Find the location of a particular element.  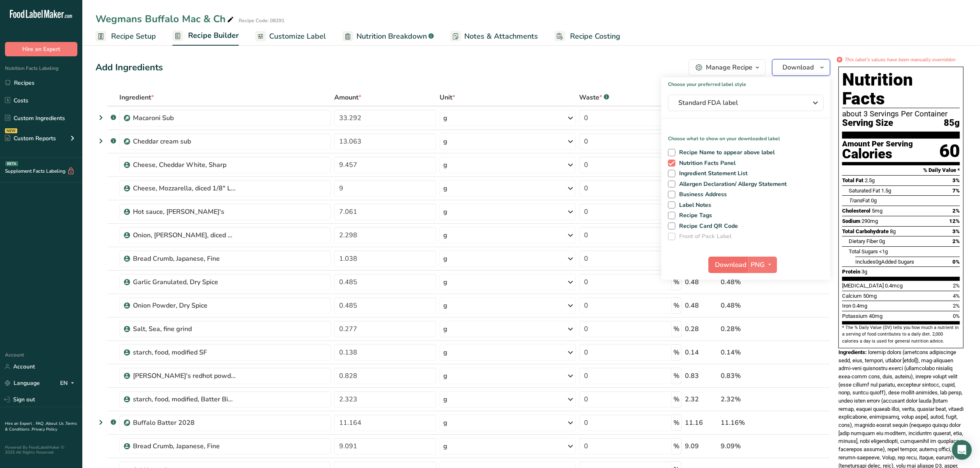

span: Serving Size is located at coordinates (868, 123).